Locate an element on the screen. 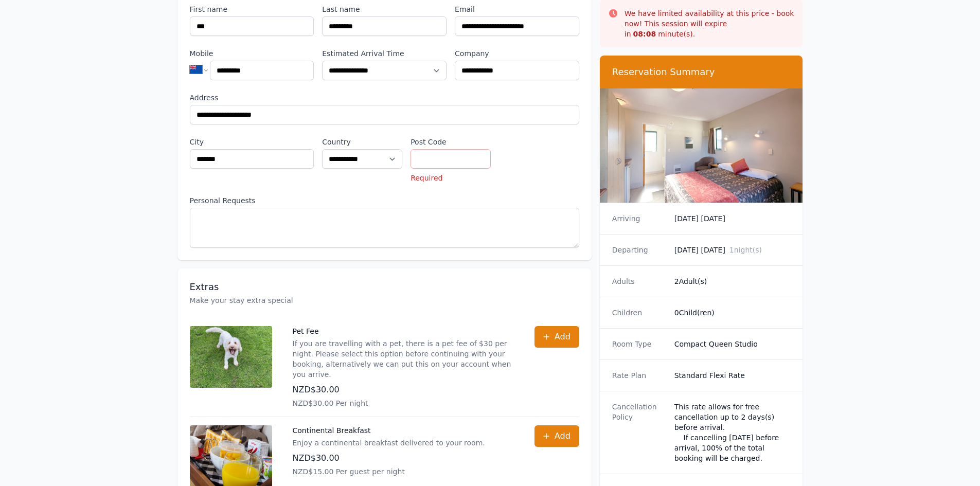 Image resolution: width=980 pixels, height=486 pixels. dt: Cancellation Policy is located at coordinates (639, 433).